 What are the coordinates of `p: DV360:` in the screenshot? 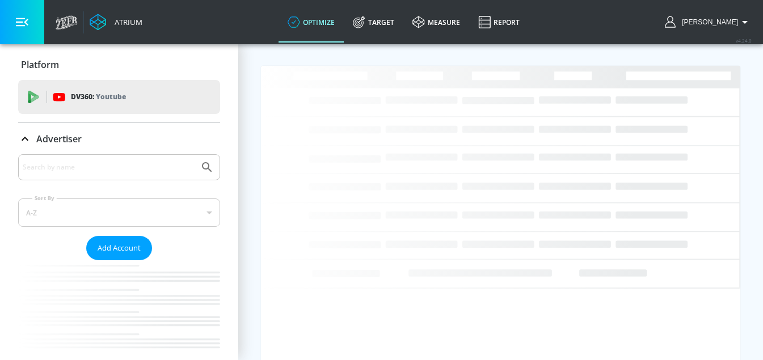 It's located at (98, 97).